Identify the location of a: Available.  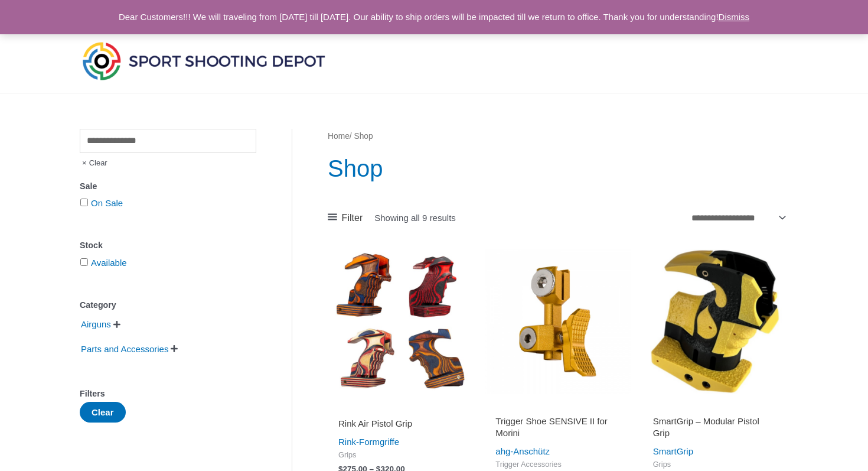
(109, 262).